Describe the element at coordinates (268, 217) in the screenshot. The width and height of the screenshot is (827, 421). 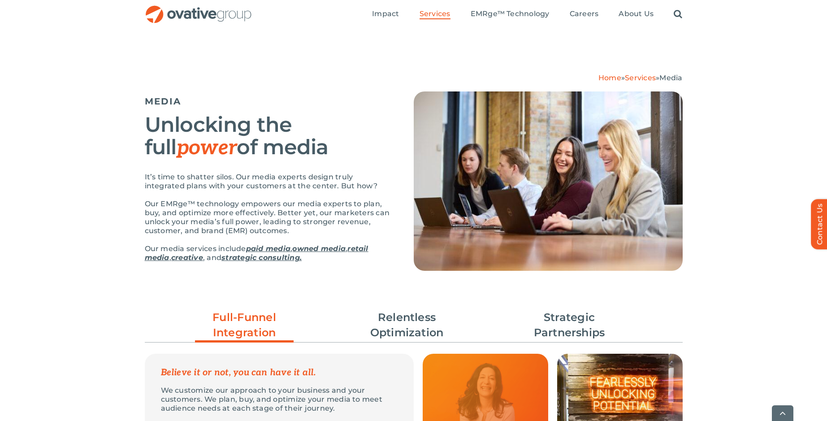
I see `p: Our EMRge™ technology empowers our media experts to plan, buy, and optimize more effectively. Bet...` at that location.